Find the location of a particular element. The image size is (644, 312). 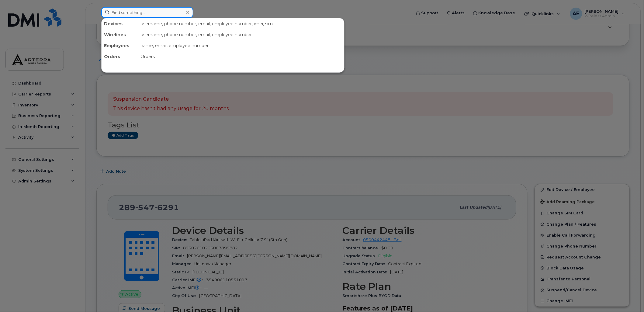

div: Devices is located at coordinates (120, 24).